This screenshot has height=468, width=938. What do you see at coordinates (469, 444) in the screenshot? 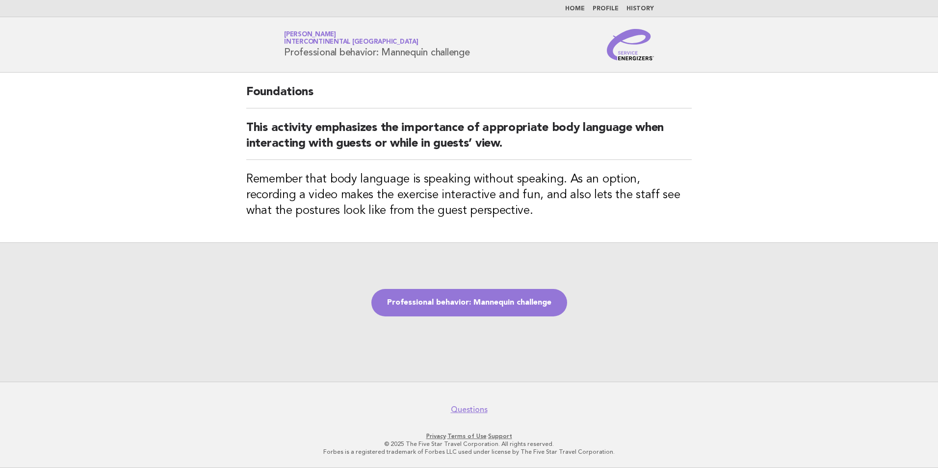
I see `p: © 2025 The Five Star Travel Corporation. All rights reserved.` at bounding box center [469, 444].